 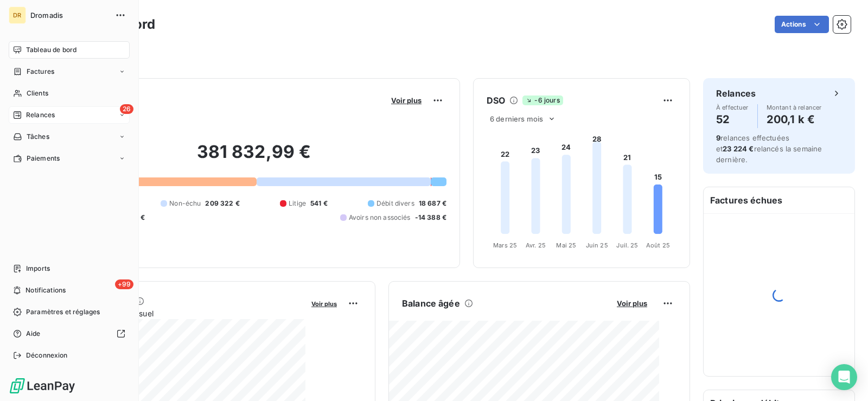 What do you see at coordinates (182, 313) in the screenshot?
I see `span: Chiffre d'affaires mensuel` at bounding box center [182, 313].